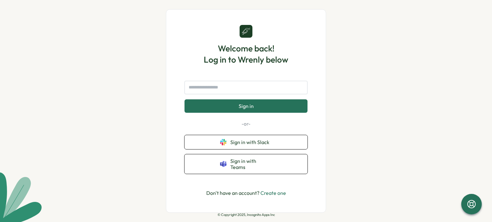  I want to click on button: Sign in with Slack, so click(246, 142).